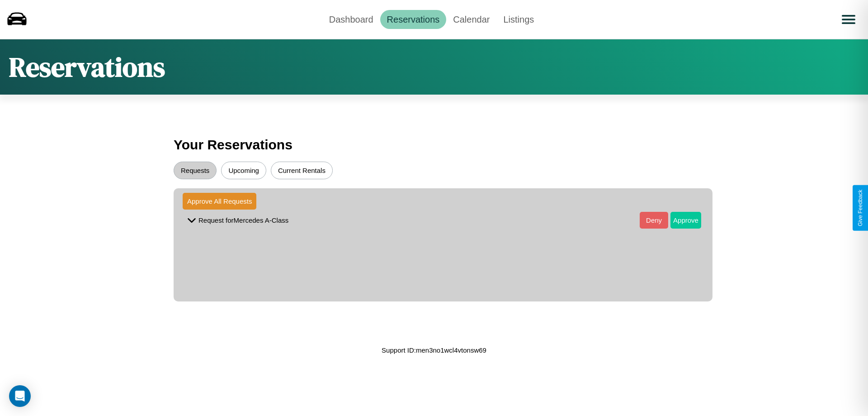  What do you see at coordinates (686, 220) in the screenshot?
I see `button: Approve` at bounding box center [686, 220].